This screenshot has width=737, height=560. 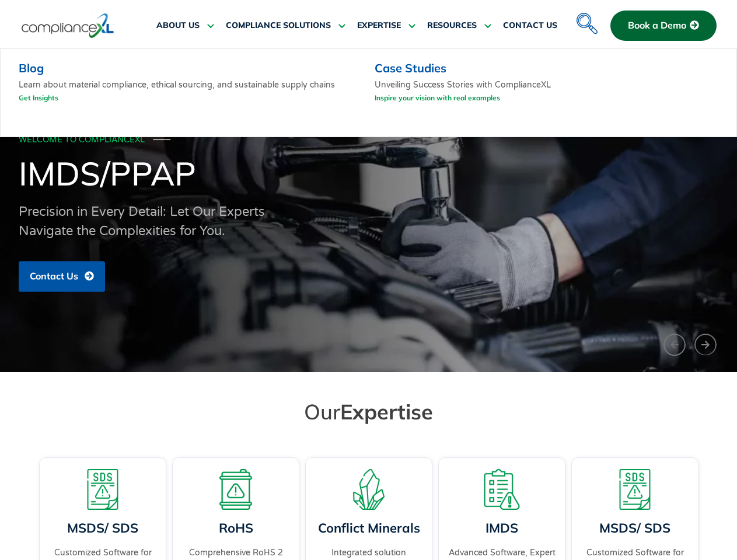 I want to click on a: Blog, so click(x=31, y=67).